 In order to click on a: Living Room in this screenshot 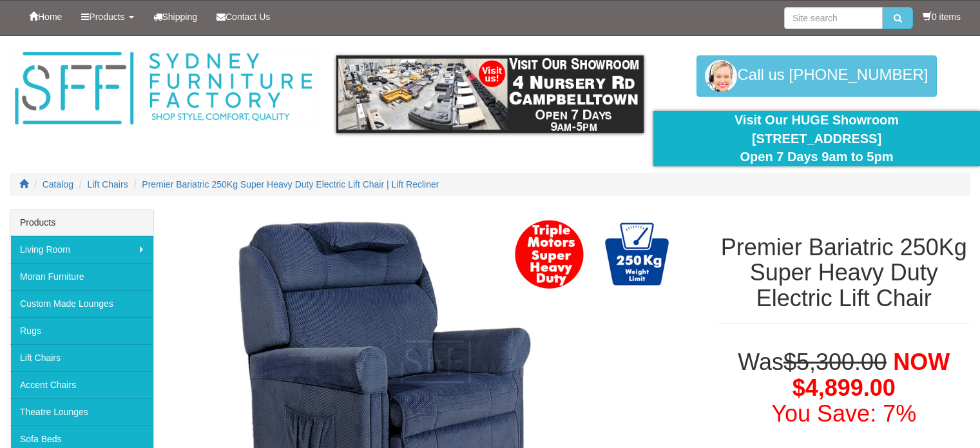, I will do `click(82, 250)`.